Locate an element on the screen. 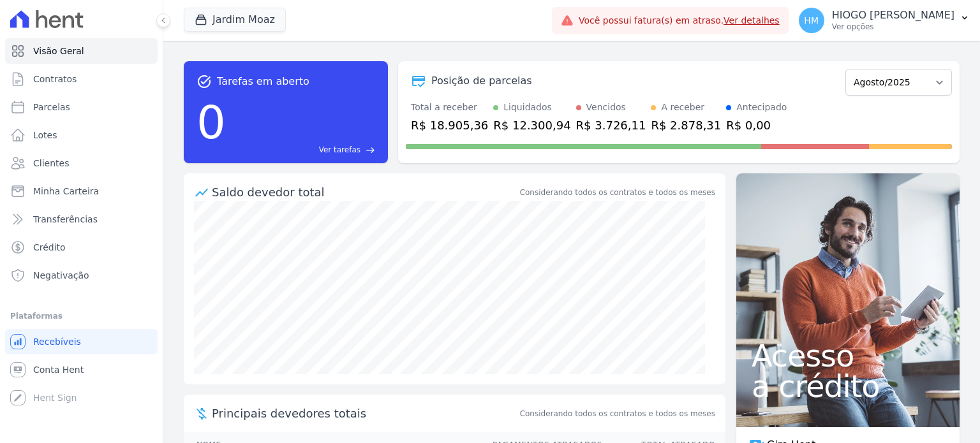 The height and width of the screenshot is (443, 980). div: R$ 12.300,94 is located at coordinates (531, 125).